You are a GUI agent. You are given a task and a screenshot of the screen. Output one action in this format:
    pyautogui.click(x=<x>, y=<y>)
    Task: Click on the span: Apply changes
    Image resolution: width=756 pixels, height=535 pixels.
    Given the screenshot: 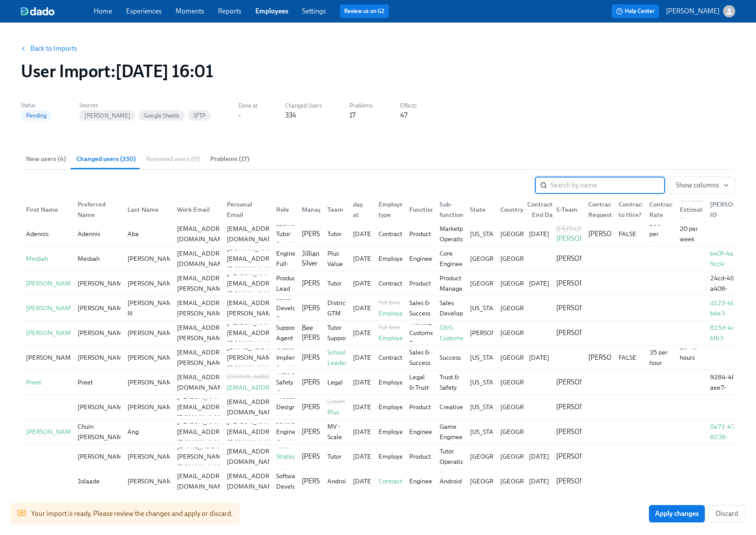 What is the action you would take?
    pyautogui.click(x=677, y=514)
    